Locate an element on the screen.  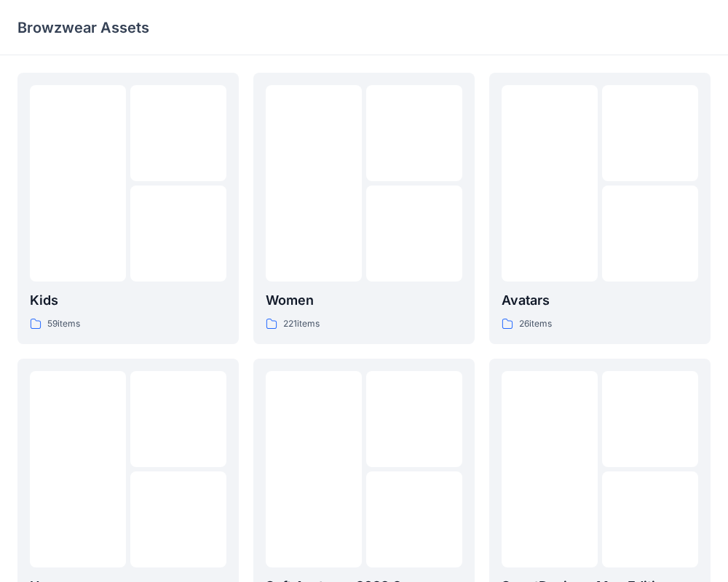
p: Kids is located at coordinates (128, 301).